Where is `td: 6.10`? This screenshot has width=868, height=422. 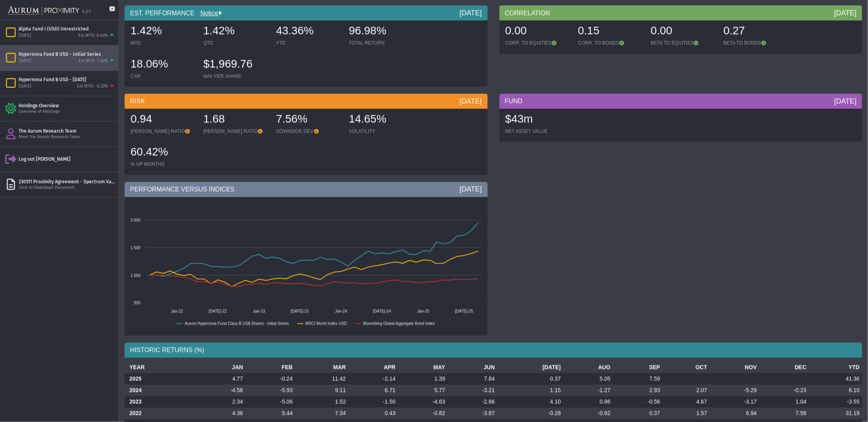 td: 6.10 is located at coordinates (835, 390).